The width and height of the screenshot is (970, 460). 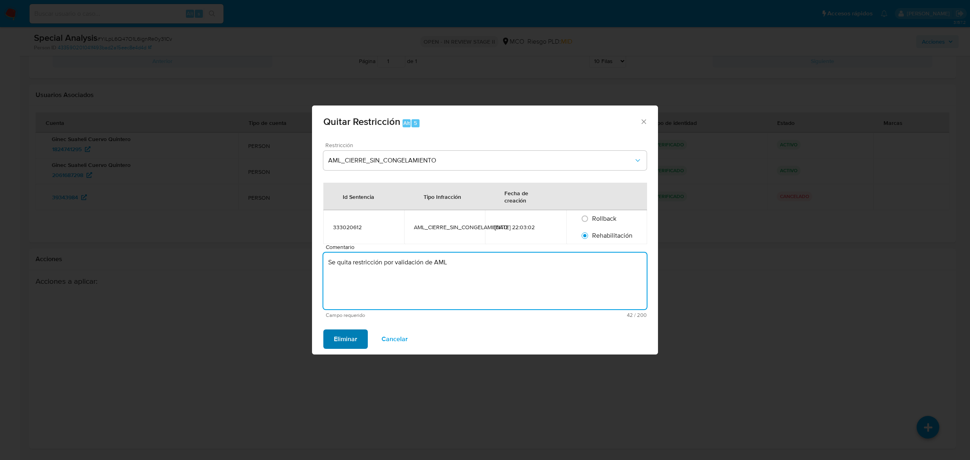 What do you see at coordinates (485, 160) in the screenshot?
I see `button: Restriction` at bounding box center [485, 160].